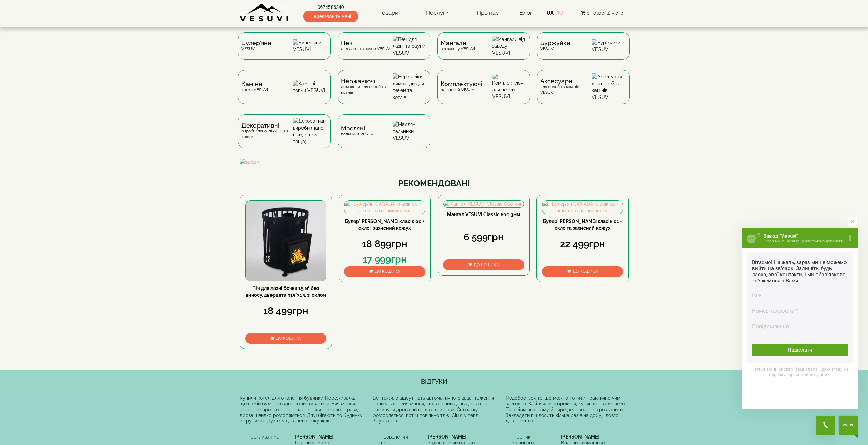 This screenshot has width=868, height=445. What do you see at coordinates (310, 46) in the screenshot?
I see `img: Булер'яни VESUVI` at bounding box center [310, 46].